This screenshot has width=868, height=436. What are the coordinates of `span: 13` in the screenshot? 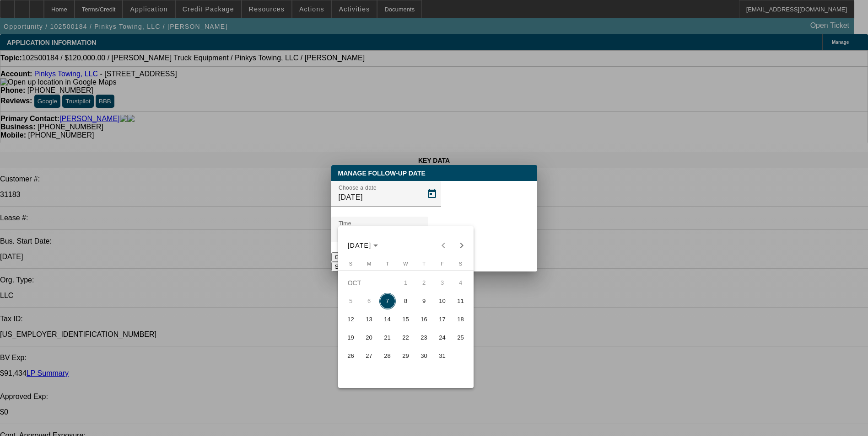 It's located at (369, 320).